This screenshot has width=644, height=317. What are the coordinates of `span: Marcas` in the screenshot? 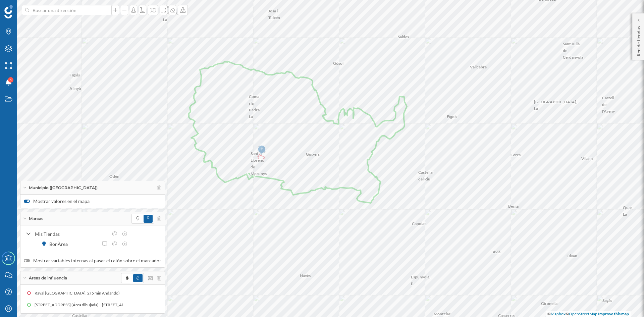 It's located at (36, 219).